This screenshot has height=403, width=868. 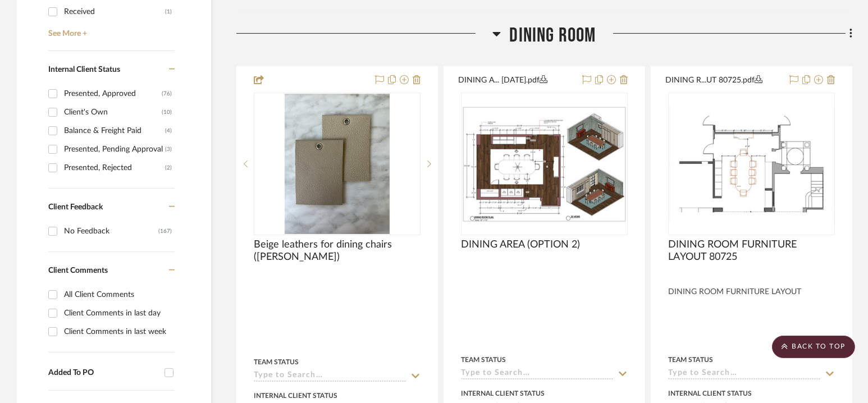 I want to click on div: 0, so click(x=544, y=163).